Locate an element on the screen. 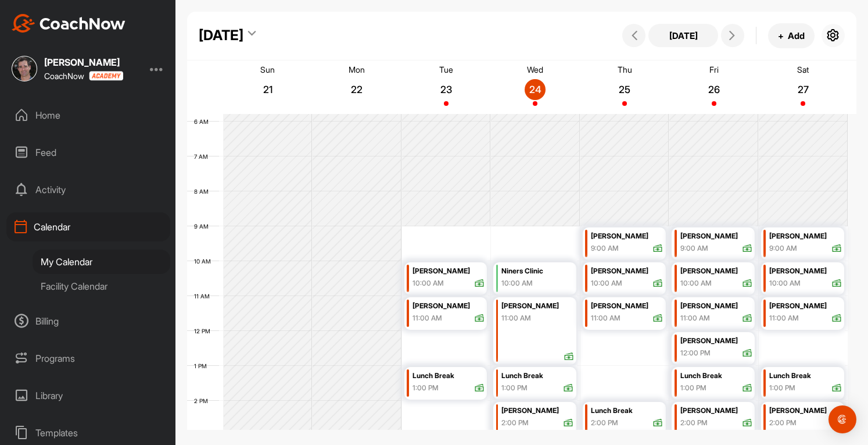 This screenshot has height=445, width=868. div: Home is located at coordinates (89, 115).